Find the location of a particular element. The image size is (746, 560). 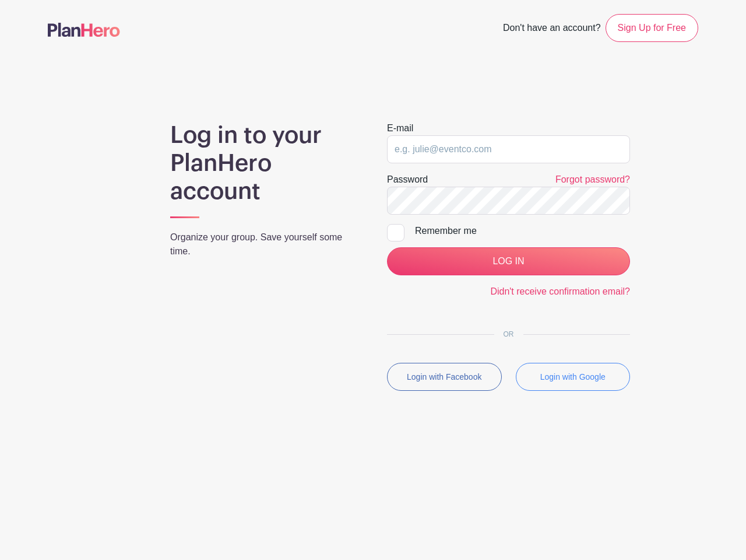

input: LOG IN is located at coordinates (508, 261).